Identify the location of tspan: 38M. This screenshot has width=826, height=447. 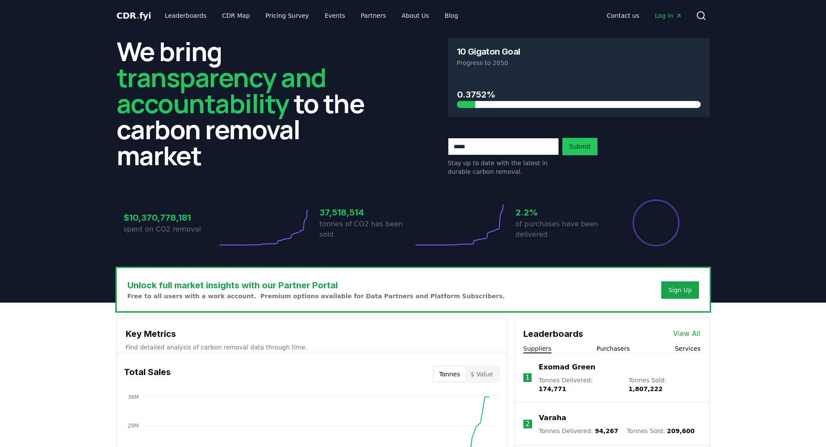
(133, 397).